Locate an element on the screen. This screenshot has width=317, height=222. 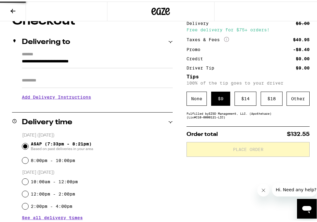
p: 100% of the tip goes to your driver is located at coordinates (248, 82).